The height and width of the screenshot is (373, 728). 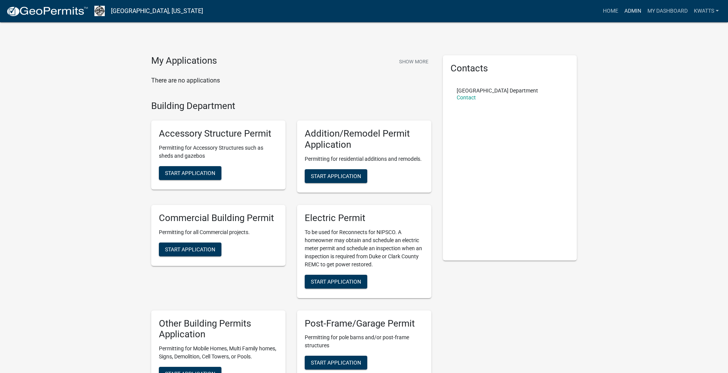 What do you see at coordinates (218, 232) in the screenshot?
I see `p: Permitting for all Commercial projects.` at bounding box center [218, 232].